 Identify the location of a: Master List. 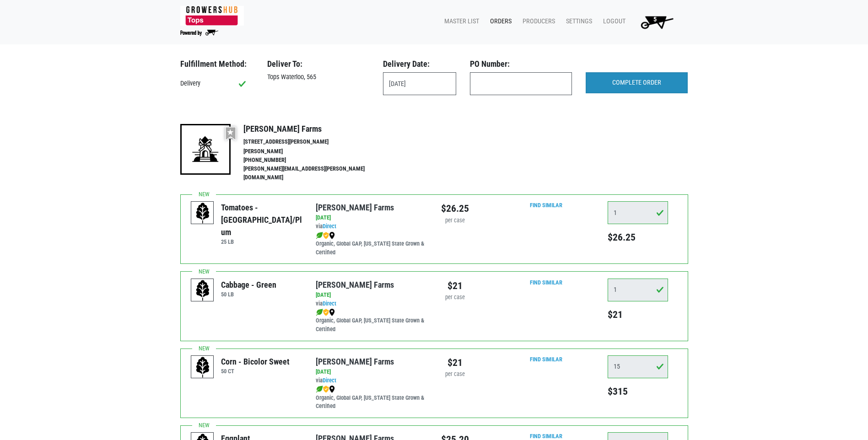
(460, 21).